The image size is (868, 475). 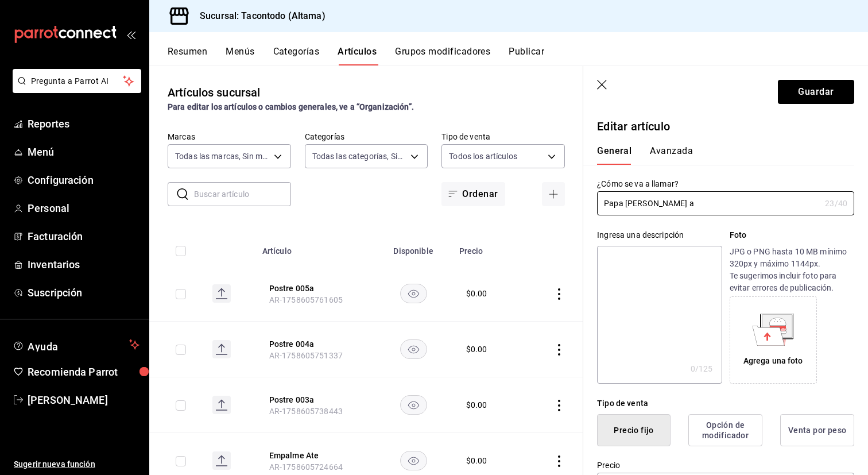 What do you see at coordinates (83, 208) in the screenshot?
I see `span: Personal` at bounding box center [83, 208].